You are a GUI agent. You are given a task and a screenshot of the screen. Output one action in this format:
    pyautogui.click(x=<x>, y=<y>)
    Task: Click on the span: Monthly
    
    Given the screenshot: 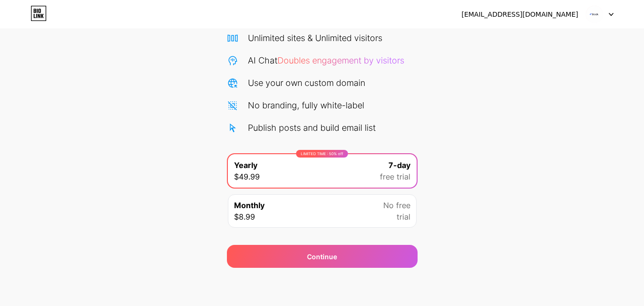 What is the action you would take?
    pyautogui.click(x=249, y=205)
    